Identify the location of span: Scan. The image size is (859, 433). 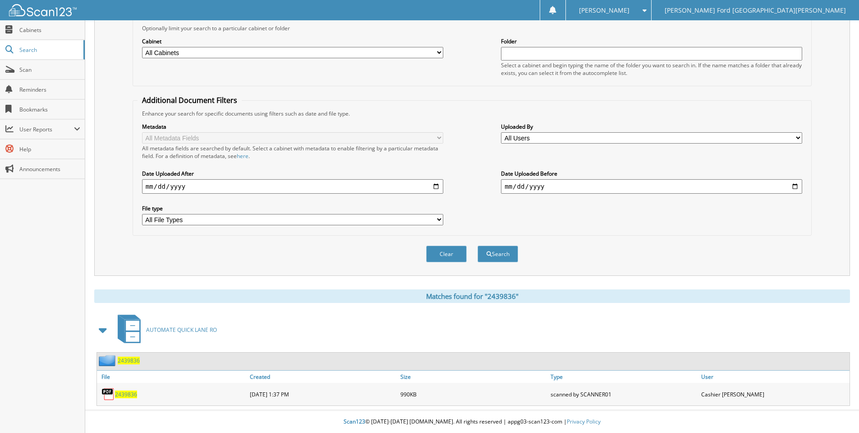
(50, 69).